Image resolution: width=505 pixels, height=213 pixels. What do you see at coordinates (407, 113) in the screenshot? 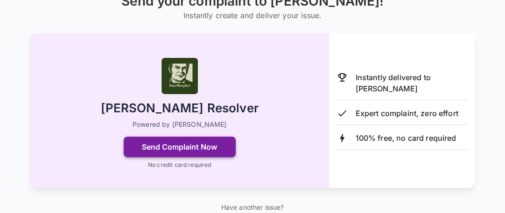
I see `p: Expert complaint, zero effort` at bounding box center [407, 113].